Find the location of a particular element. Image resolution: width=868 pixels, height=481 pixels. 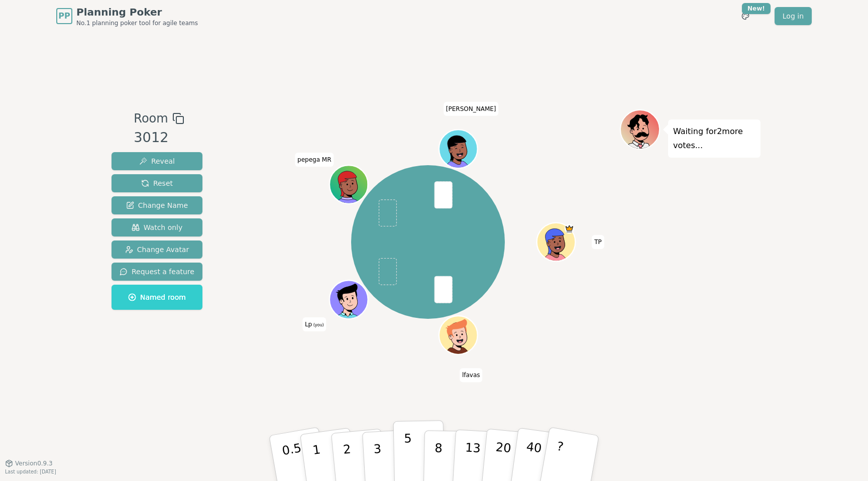

span: Watch only is located at coordinates (157, 227).